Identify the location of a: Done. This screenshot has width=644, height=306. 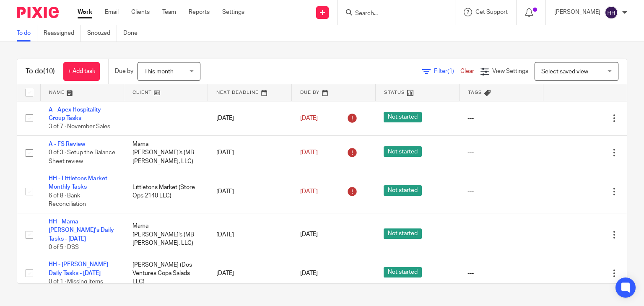
(134, 33).